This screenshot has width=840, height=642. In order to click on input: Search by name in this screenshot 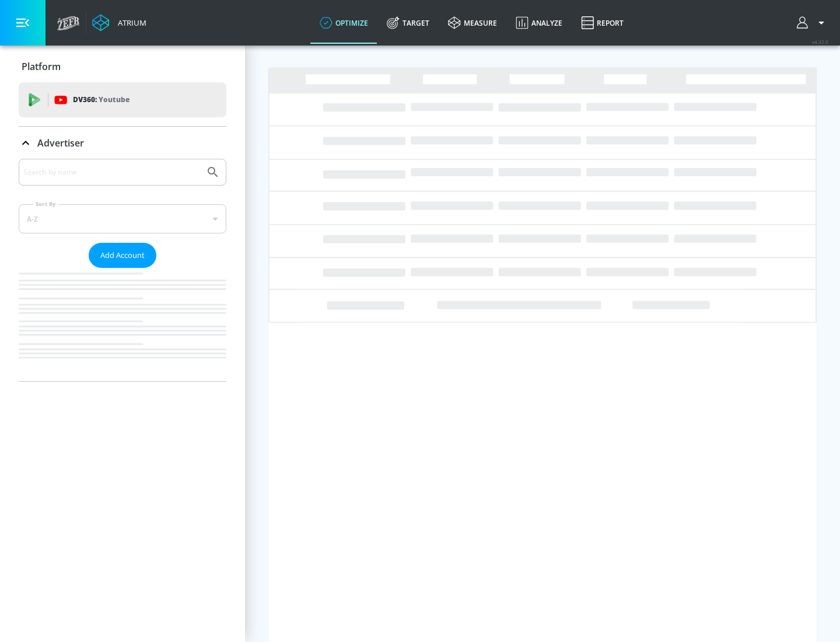, I will do `click(112, 173)`.